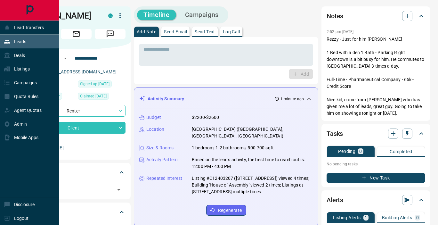  What do you see at coordinates (335, 134) in the screenshot?
I see `h2: Tasks` at bounding box center [335, 134].